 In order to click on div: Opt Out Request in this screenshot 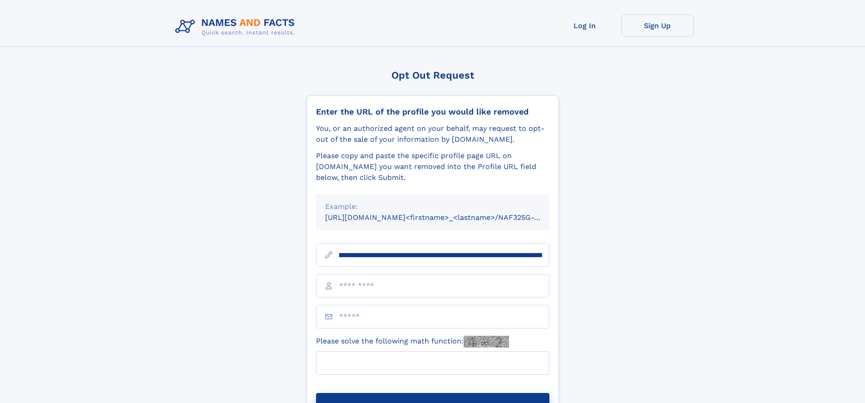, I will do `click(433, 75)`.